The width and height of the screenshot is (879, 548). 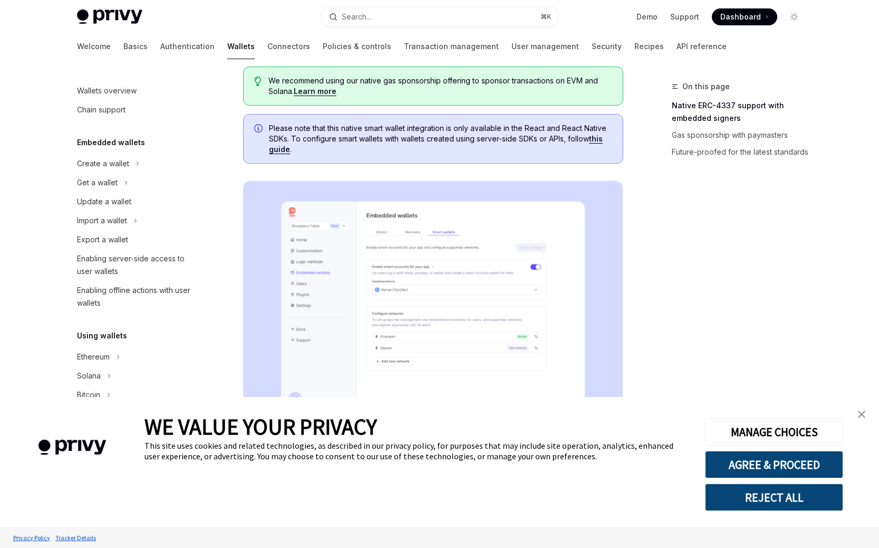 What do you see at coordinates (742, 152) in the screenshot?
I see `a: Future-proofed for the latest standards` at bounding box center [742, 152].